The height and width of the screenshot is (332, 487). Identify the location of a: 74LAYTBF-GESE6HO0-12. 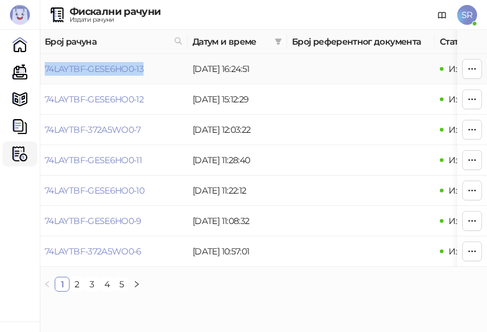
(94, 99).